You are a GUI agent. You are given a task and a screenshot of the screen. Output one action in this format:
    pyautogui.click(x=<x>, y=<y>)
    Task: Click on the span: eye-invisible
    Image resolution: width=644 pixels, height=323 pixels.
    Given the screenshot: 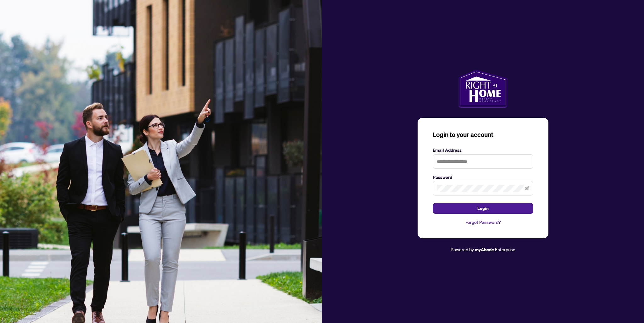 What is the action you would take?
    pyautogui.click(x=527, y=189)
    